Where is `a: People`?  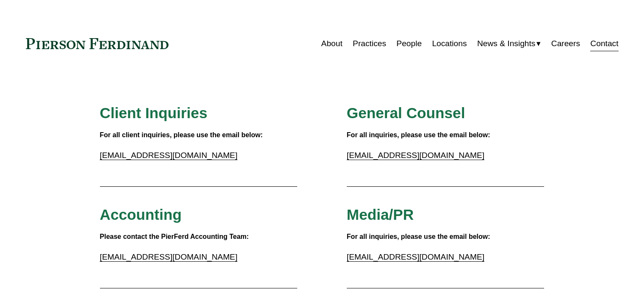
a: People is located at coordinates (409, 44).